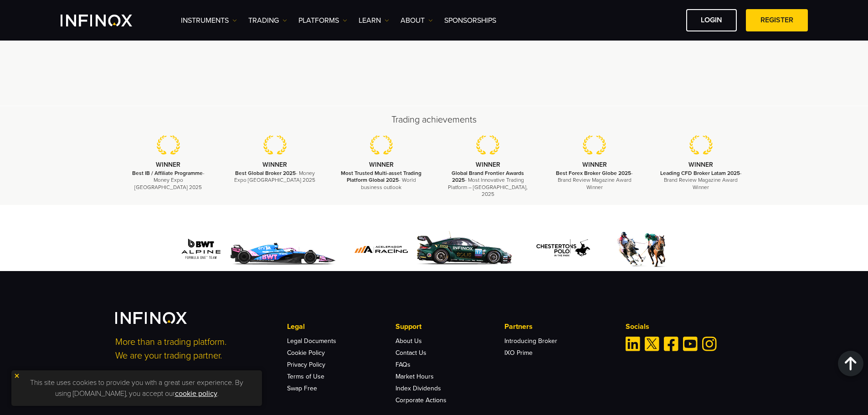 This screenshot has height=415, width=868. Describe the element at coordinates (712, 20) in the screenshot. I see `a: LOGIN` at that location.